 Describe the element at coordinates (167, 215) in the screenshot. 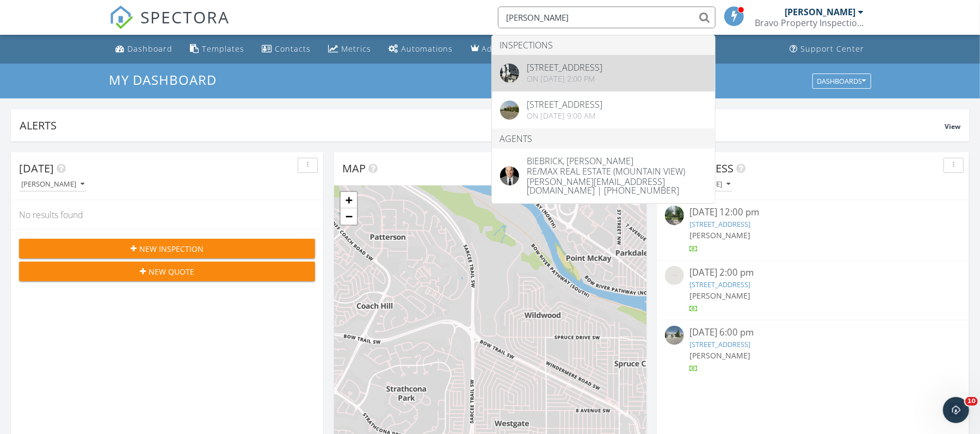

I see `div: No results found` at that location.